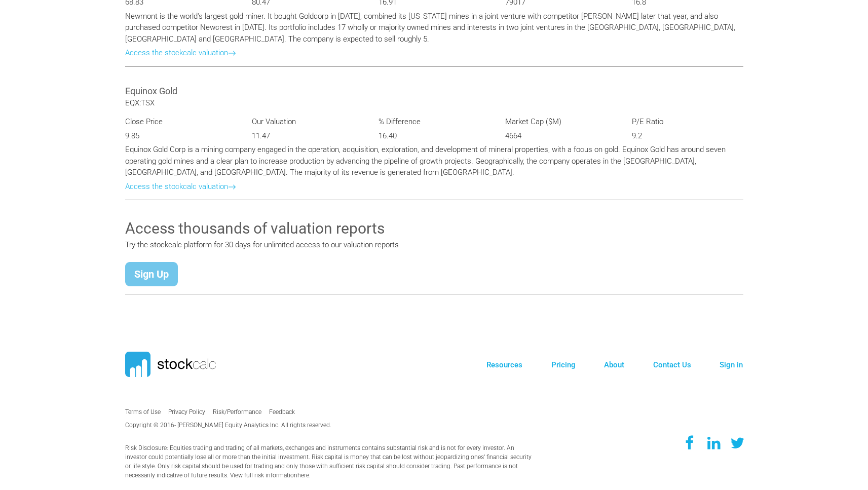 The height and width of the screenshot is (490, 868). Describe the element at coordinates (140, 103) in the screenshot. I see `span: EQX:TSX` at that location.